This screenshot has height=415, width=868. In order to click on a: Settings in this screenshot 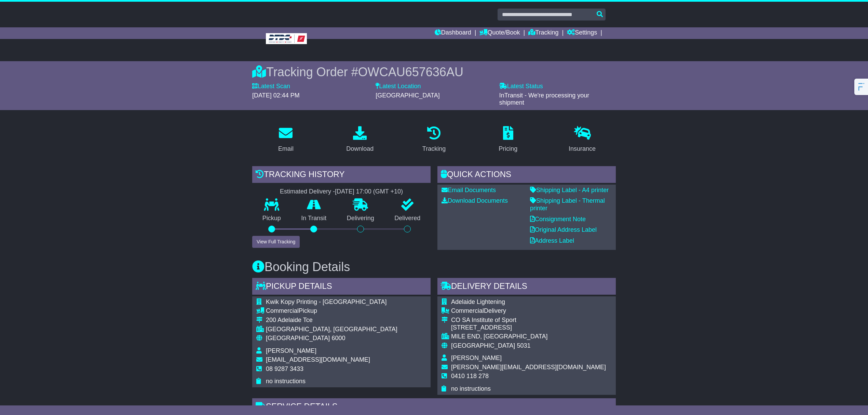, I will do `click(582, 33)`.